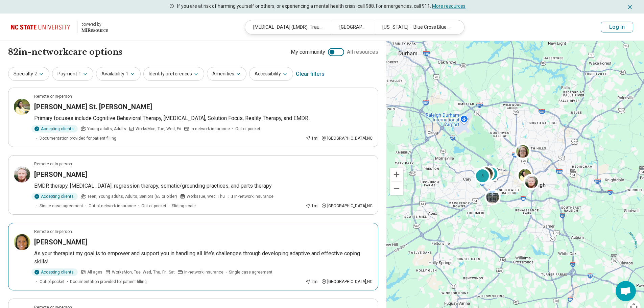  What do you see at coordinates (396, 175) in the screenshot?
I see `button: Zoom in` at bounding box center [396, 175].